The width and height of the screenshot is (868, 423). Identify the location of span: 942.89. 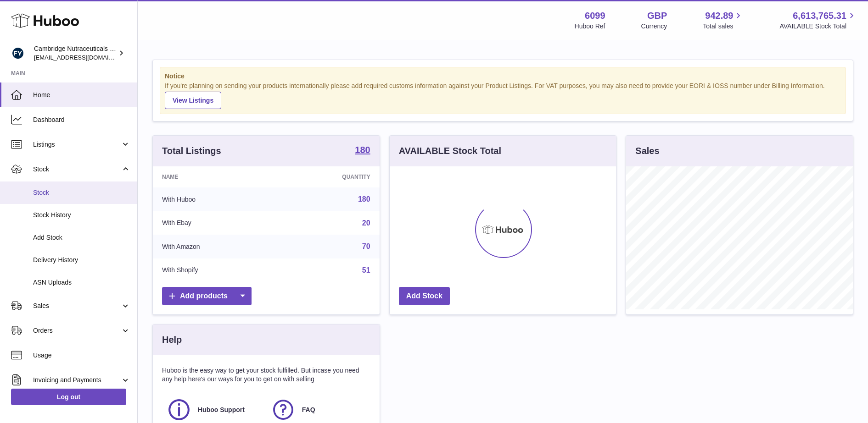
(719, 16).